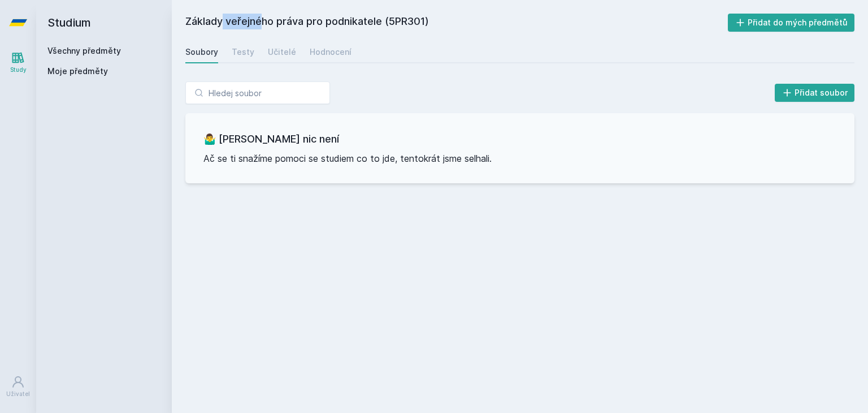 The height and width of the screenshot is (413, 868). Describe the element at coordinates (202, 52) in the screenshot. I see `div: Soubory` at that location.